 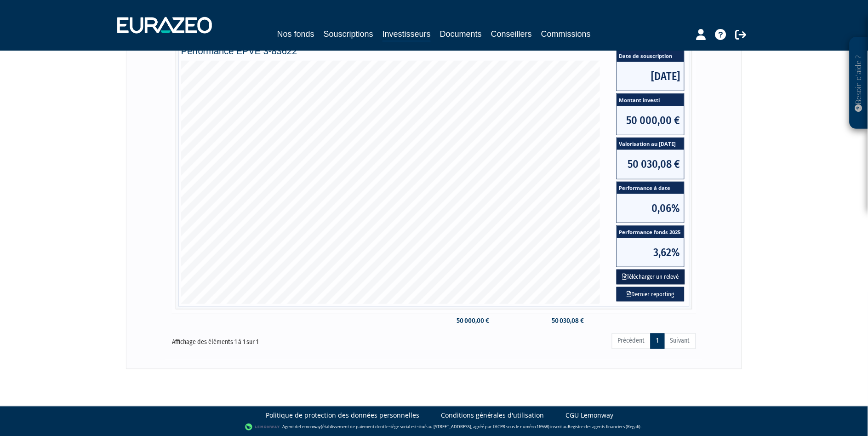 I want to click on button: Télécharger un relevé, so click(x=651, y=277).